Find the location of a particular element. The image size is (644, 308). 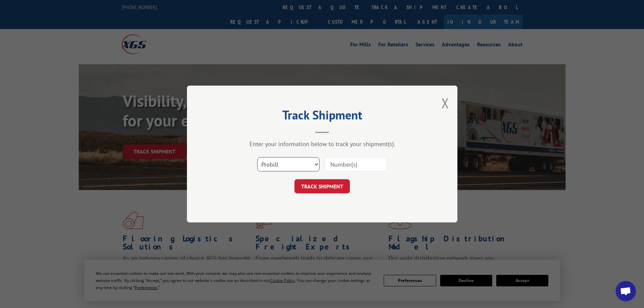

div: Enter your information below to track your shipment(s). is located at coordinates (322, 144).